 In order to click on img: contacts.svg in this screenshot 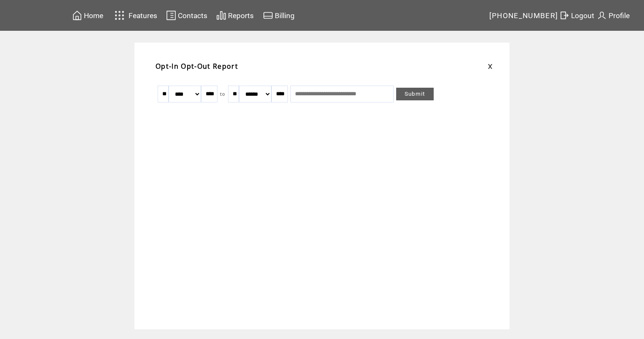, I will do `click(171, 15)`.